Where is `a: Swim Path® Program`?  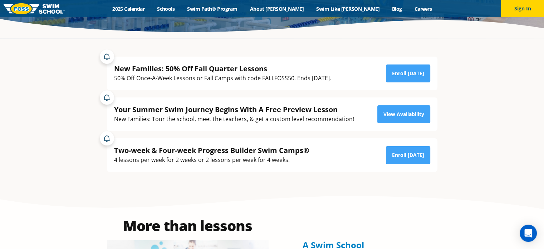
a: Swim Path® Program is located at coordinates (212, 9).